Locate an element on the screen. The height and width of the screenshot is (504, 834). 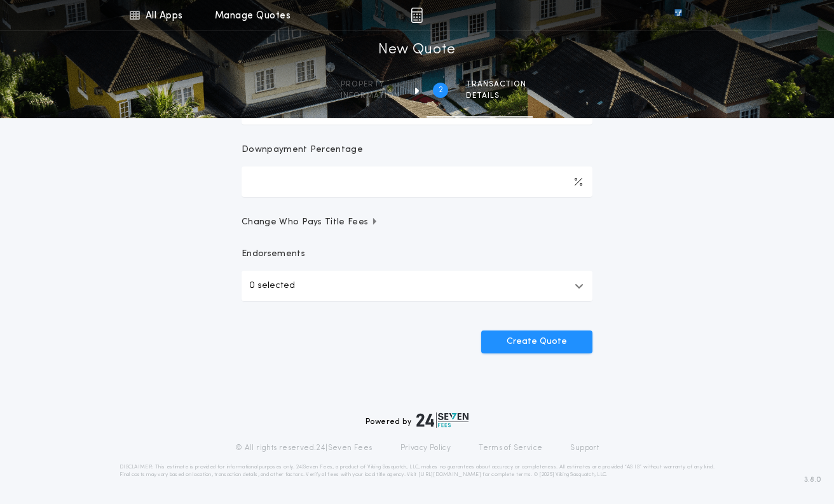
p: 0 selected is located at coordinates (272, 286).